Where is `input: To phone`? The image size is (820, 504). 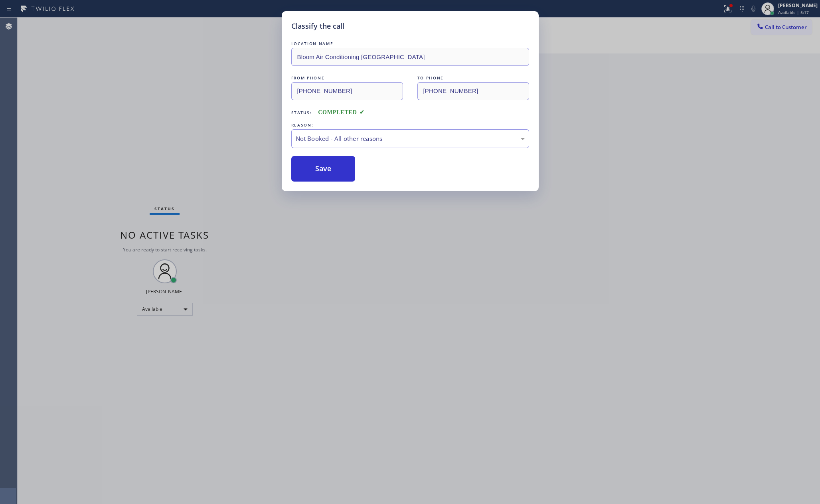 input: To phone is located at coordinates (473, 91).